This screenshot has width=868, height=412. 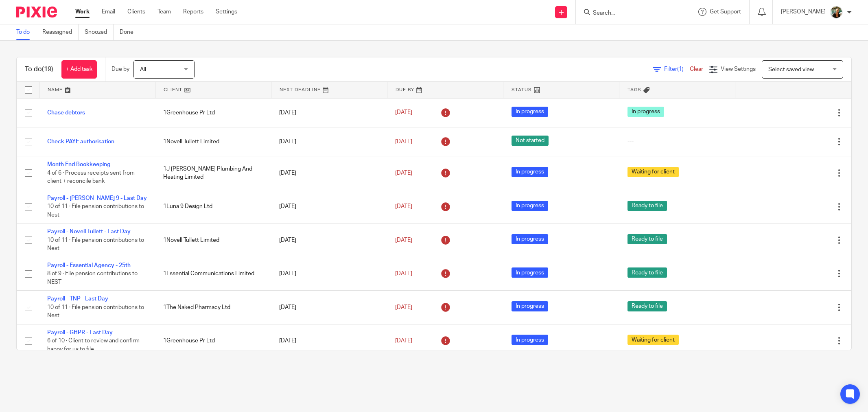 What do you see at coordinates (79, 69) in the screenshot?
I see `a: + Add task` at bounding box center [79, 69].